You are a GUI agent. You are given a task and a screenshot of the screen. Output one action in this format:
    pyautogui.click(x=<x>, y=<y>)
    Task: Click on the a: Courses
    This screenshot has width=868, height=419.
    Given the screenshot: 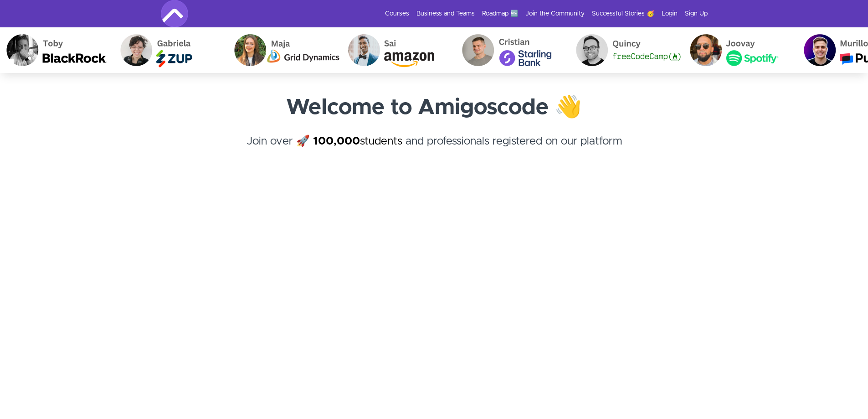 What is the action you would take?
    pyautogui.click(x=397, y=14)
    